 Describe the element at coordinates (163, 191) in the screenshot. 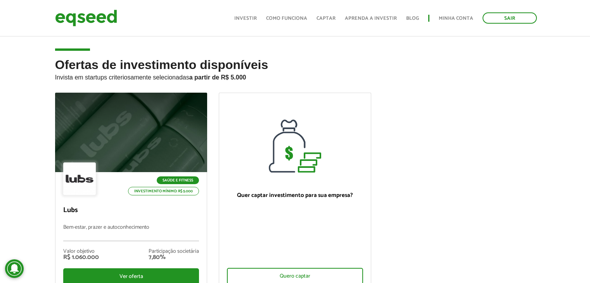

I see `p: Investimento mínimo: R$ 5.000` at that location.